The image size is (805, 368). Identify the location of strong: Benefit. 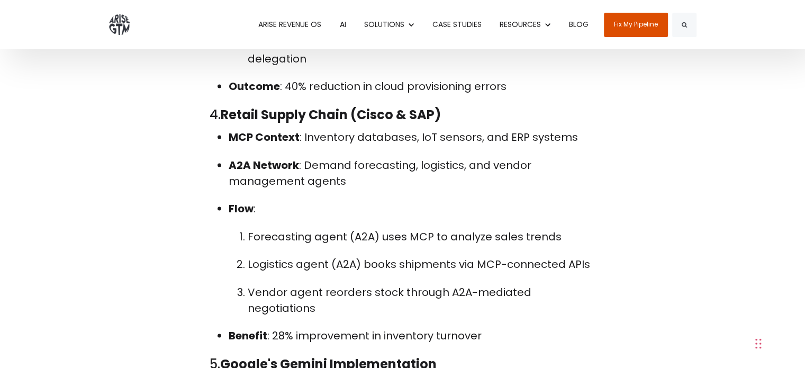
(248, 336).